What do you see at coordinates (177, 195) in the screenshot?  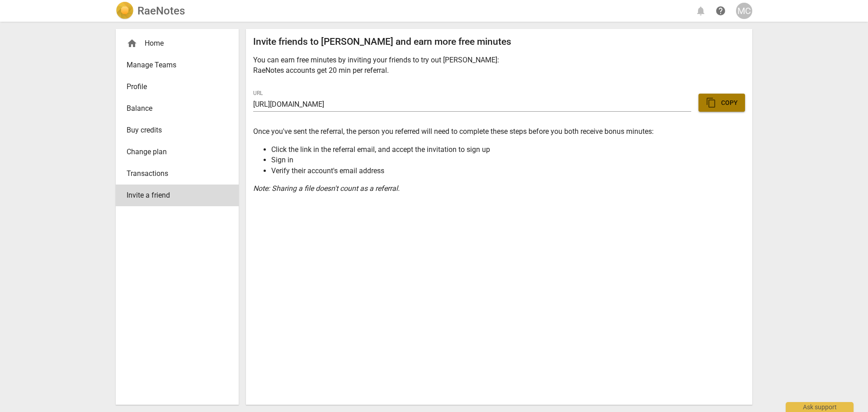 I see `a: Invite a friend` at bounding box center [177, 195].